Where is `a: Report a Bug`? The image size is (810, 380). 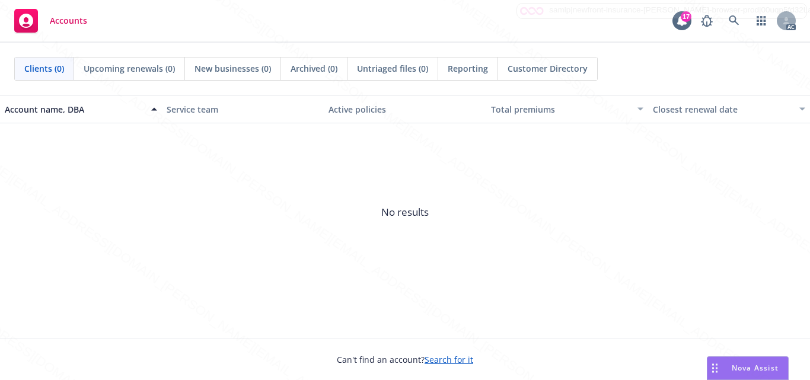
a: Report a Bug is located at coordinates (707, 21).